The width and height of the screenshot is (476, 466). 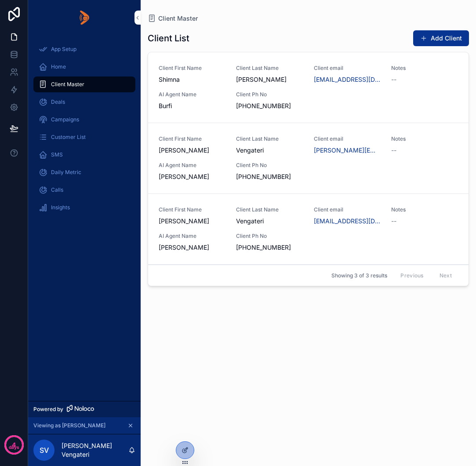 What do you see at coordinates (65, 120) in the screenshot?
I see `span: Campaigns` at bounding box center [65, 120].